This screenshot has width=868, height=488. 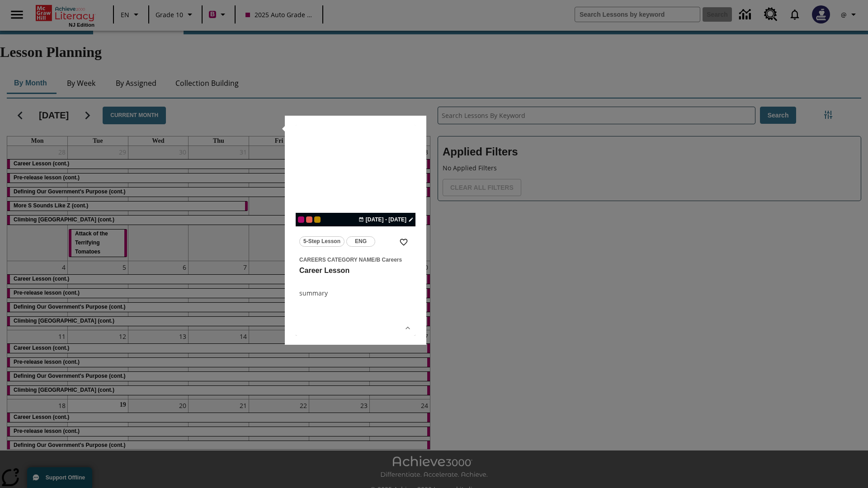 I want to click on div: lesson details, so click(x=356, y=230).